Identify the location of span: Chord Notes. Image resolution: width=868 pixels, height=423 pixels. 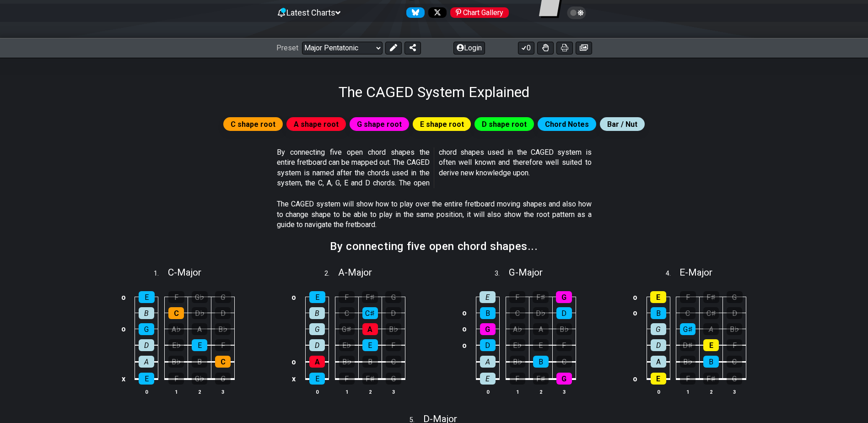
(567, 124).